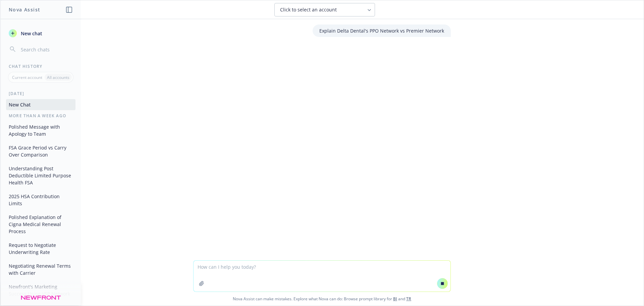  What do you see at coordinates (41, 200) in the screenshot?
I see `button: 2025 HSA Contribution Limits` at bounding box center [41, 200].